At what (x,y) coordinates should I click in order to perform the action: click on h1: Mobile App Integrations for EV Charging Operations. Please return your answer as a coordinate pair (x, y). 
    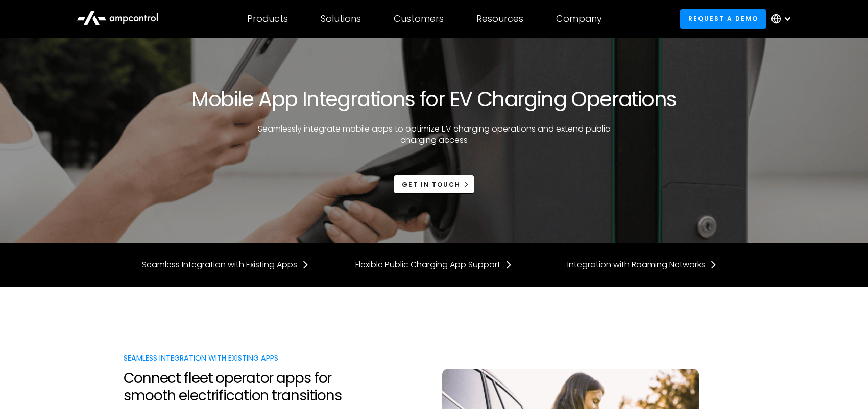
    Looking at the image, I should click on (434, 99).